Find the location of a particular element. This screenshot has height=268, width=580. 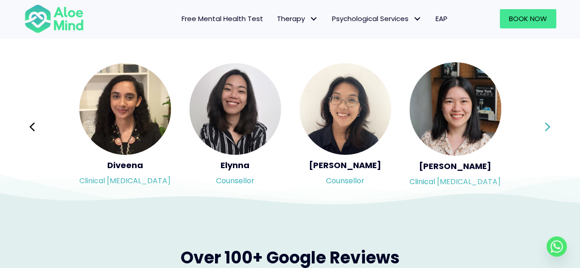

a: Free Mental Health Test is located at coordinates (222, 19).